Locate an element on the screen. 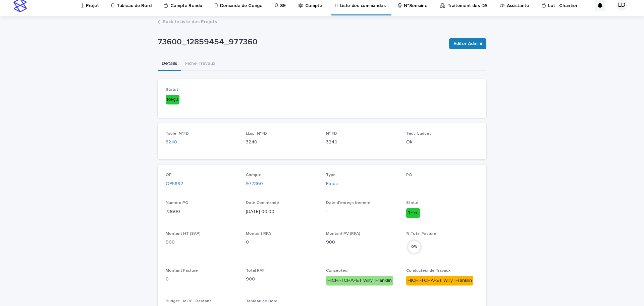  span: N° FD is located at coordinates (332, 134).